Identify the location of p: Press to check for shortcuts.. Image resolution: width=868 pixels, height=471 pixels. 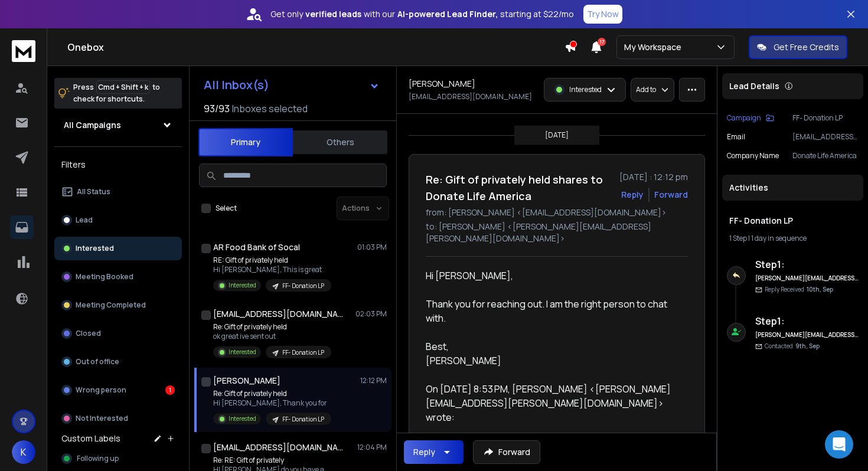
(116, 94).